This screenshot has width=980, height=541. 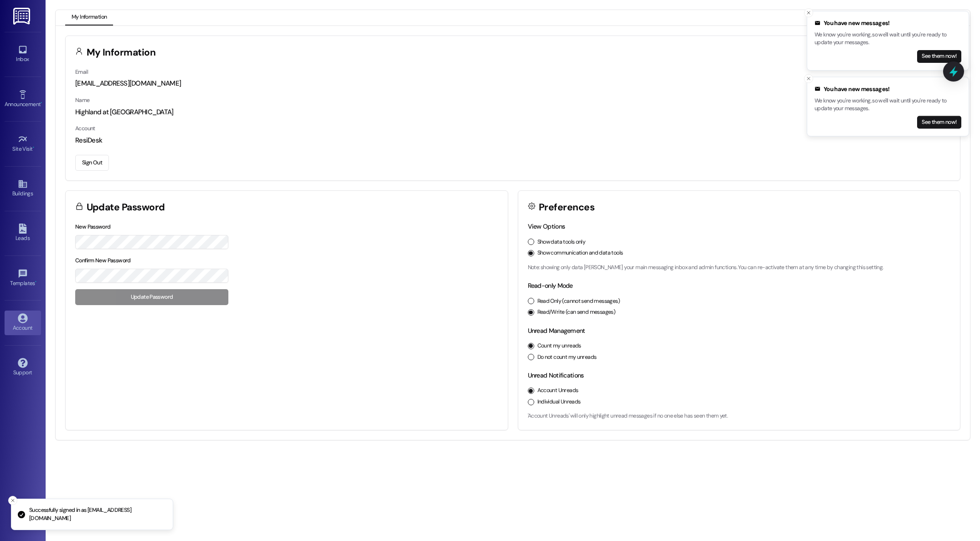 What do you see at coordinates (512, 140) in the screenshot?
I see `div: ResiDesk` at bounding box center [512, 140].